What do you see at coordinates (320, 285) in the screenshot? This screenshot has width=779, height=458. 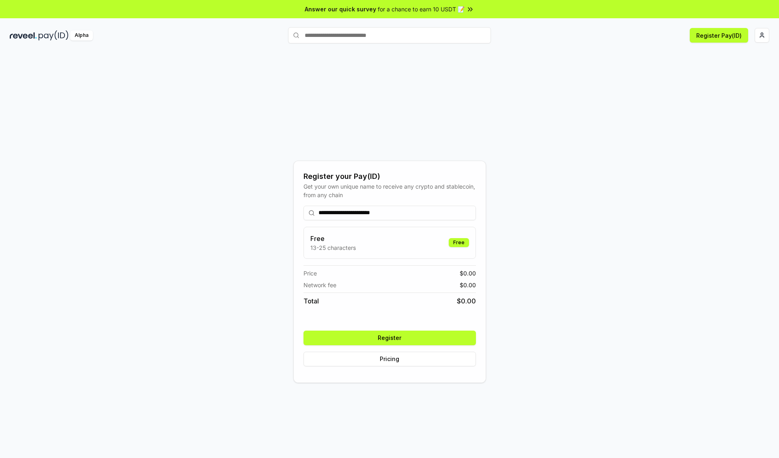 I see `span: Network fee` at bounding box center [320, 285].